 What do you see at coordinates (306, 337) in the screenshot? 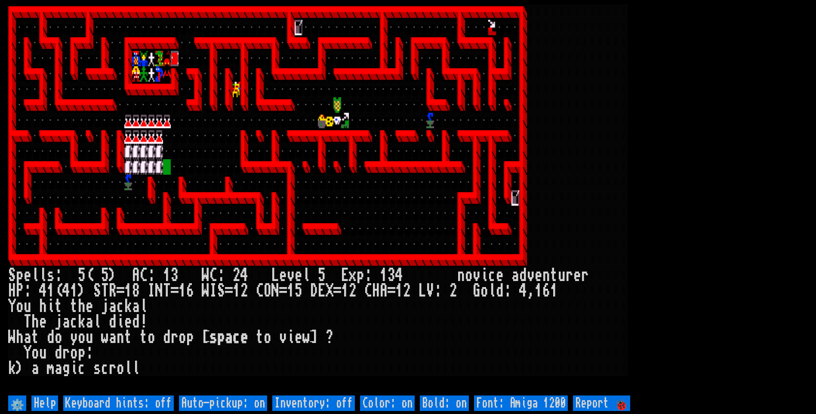
I see `div: w` at bounding box center [306, 337].